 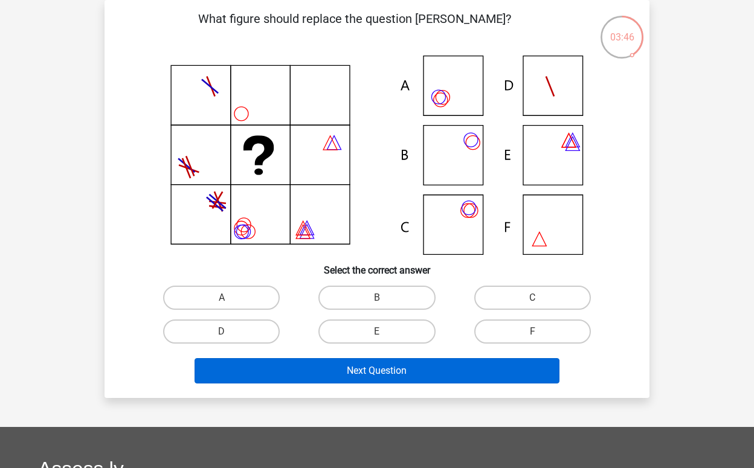 What do you see at coordinates (621, 30) in the screenshot?
I see `div: 03:46` at bounding box center [621, 30].